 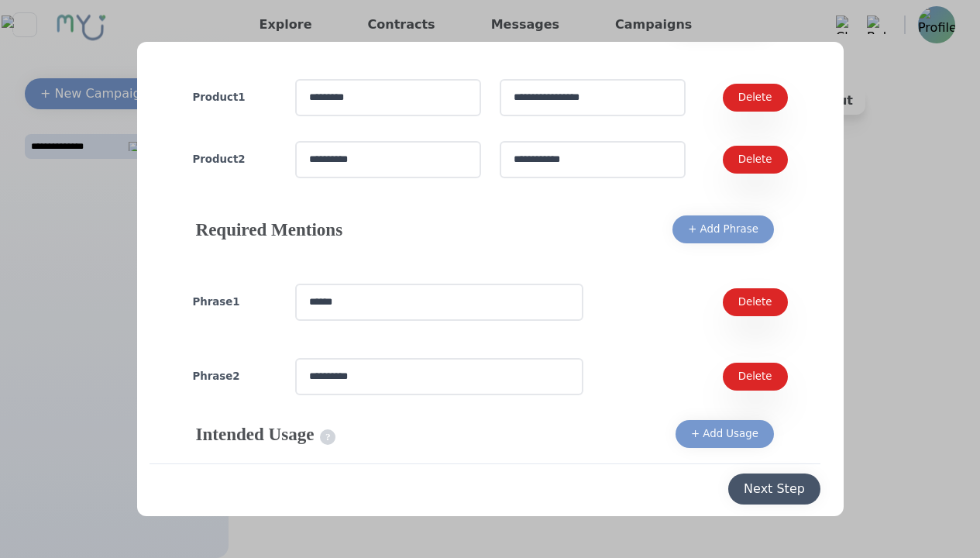 I want to click on div: Next Step, so click(x=774, y=489).